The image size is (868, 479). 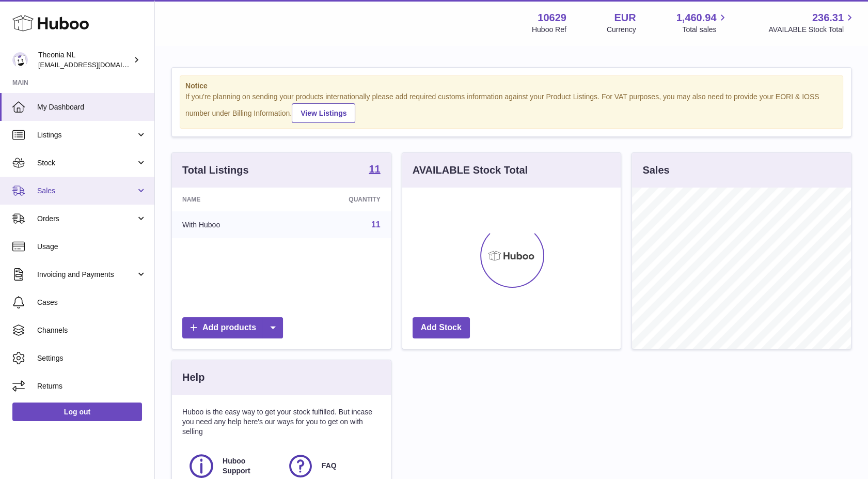 What do you see at coordinates (87, 191) in the screenshot?
I see `span: Sales` at bounding box center [87, 191].